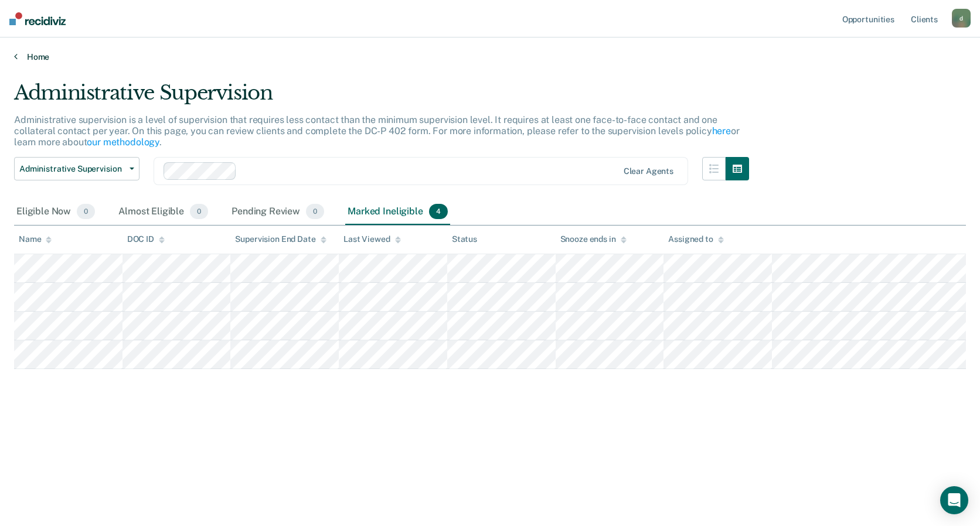 The image size is (980, 526). I want to click on span: 4, so click(438, 211).